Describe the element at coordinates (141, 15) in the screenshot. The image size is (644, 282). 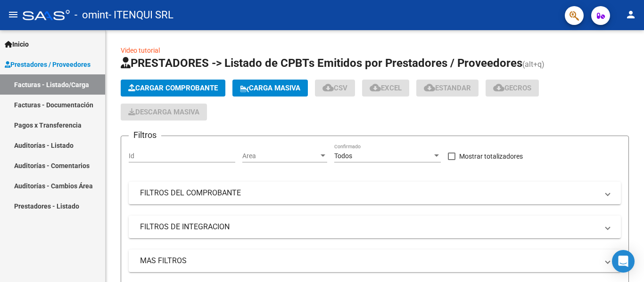
I see `span: - ITENQUI SRL` at that location.